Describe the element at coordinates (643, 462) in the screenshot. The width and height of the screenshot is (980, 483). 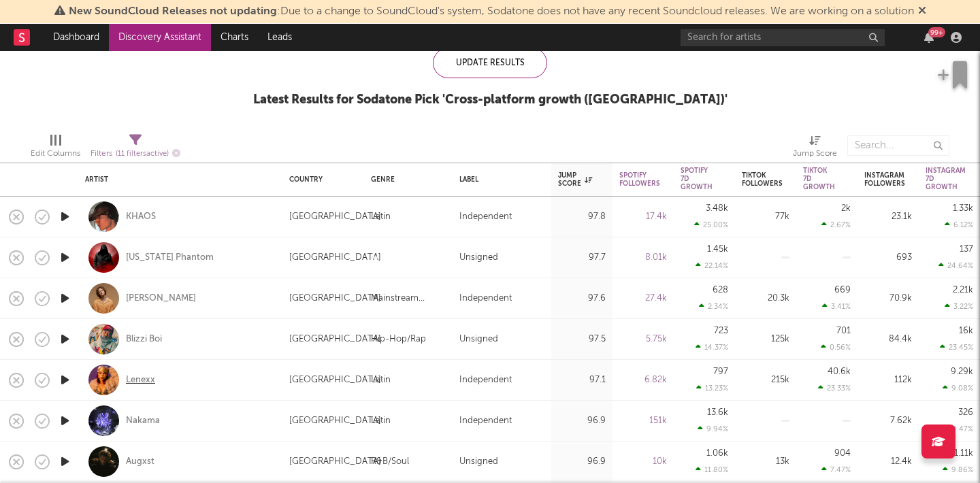
I see `div: 10k` at that location.